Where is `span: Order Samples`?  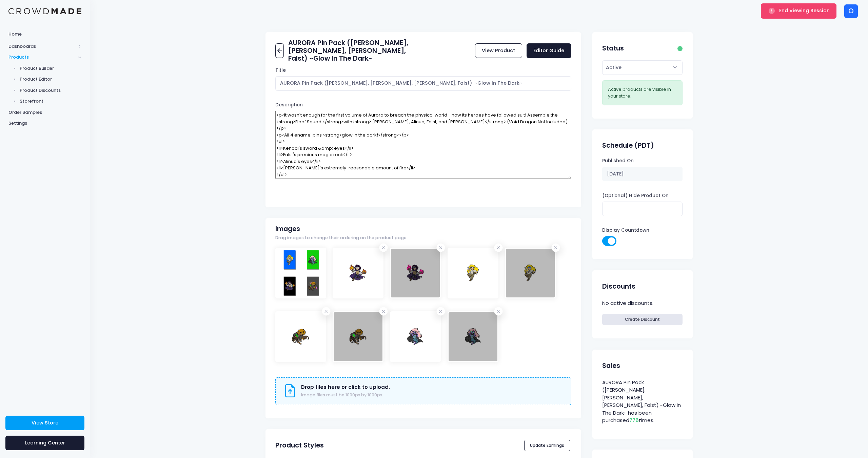
span: Order Samples is located at coordinates (45, 112).